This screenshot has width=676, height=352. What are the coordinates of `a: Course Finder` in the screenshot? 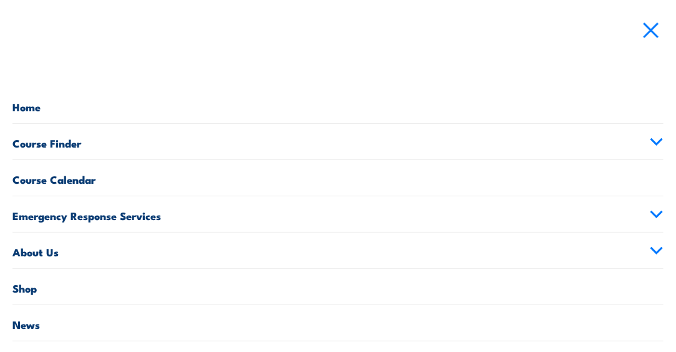 It's located at (338, 141).